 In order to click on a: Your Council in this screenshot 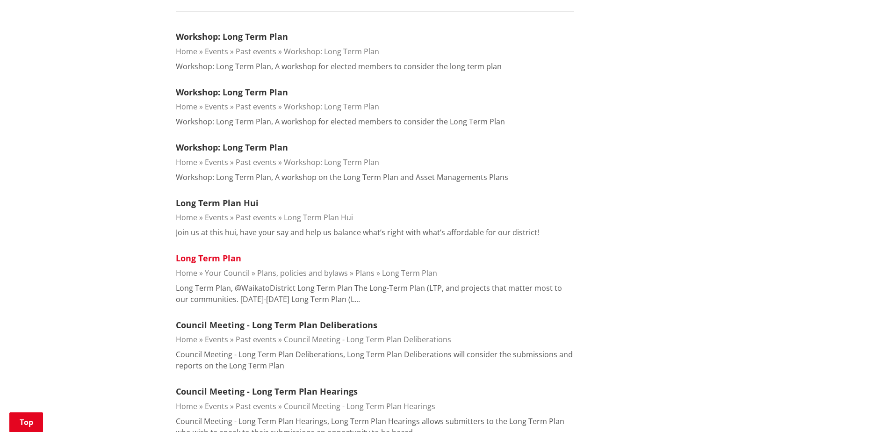, I will do `click(227, 273)`.